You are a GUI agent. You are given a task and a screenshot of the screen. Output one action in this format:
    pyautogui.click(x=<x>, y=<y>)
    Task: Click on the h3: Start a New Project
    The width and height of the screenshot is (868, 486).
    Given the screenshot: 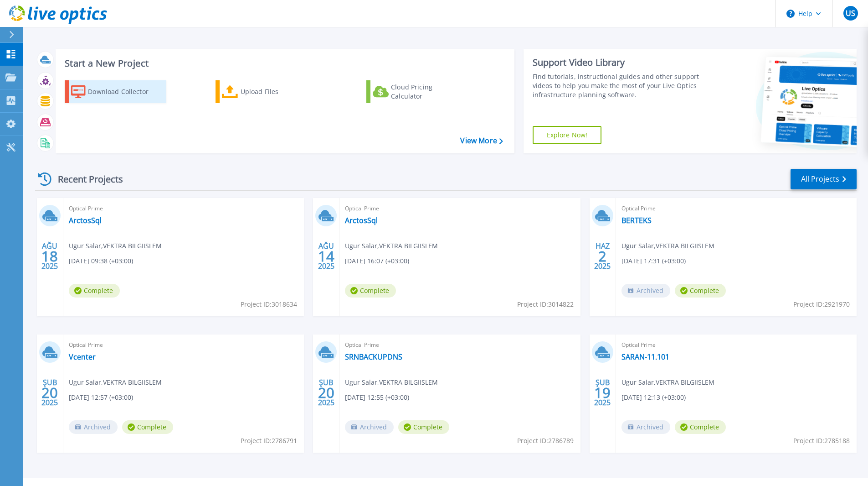 What is the action you would take?
    pyautogui.click(x=284, y=64)
    